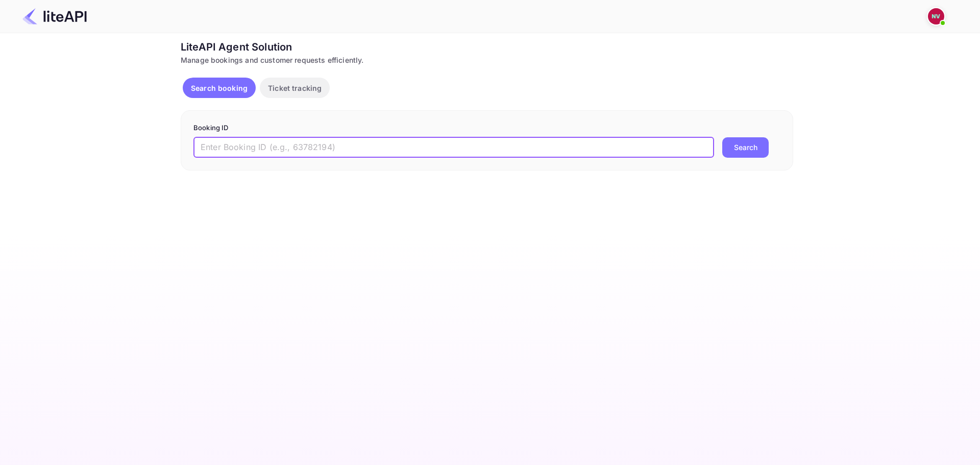 Image resolution: width=980 pixels, height=465 pixels. Describe the element at coordinates (488, 60) in the screenshot. I see `div: Manage bookings and customer requests efficiently.` at that location.